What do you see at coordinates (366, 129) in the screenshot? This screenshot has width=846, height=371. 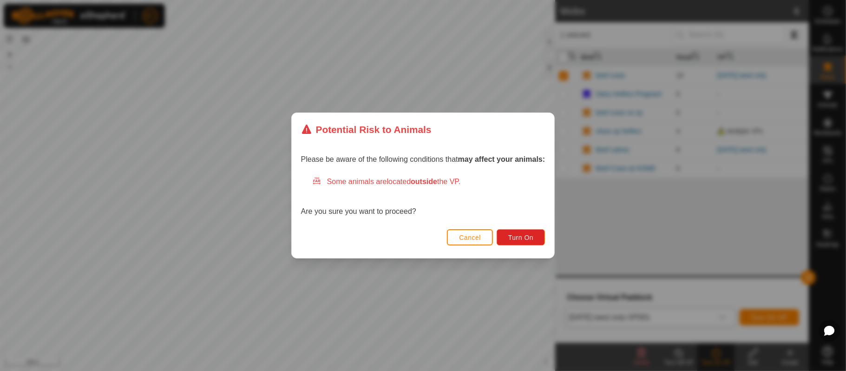 I see `div: Potential Risk to Animals` at bounding box center [366, 129].